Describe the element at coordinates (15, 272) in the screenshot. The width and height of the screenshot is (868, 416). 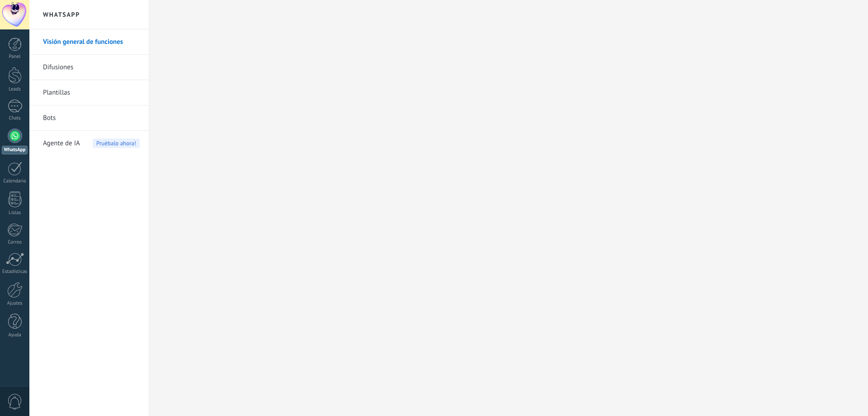
I see `div: Estadísticas` at that location.